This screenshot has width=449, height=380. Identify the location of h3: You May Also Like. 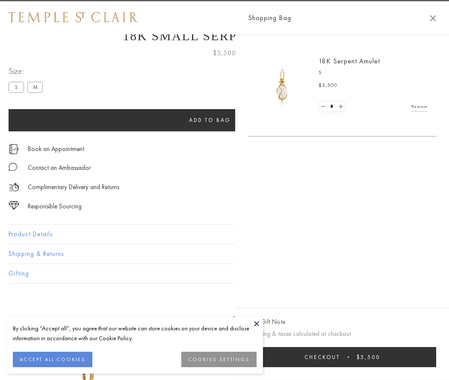
(224, 321).